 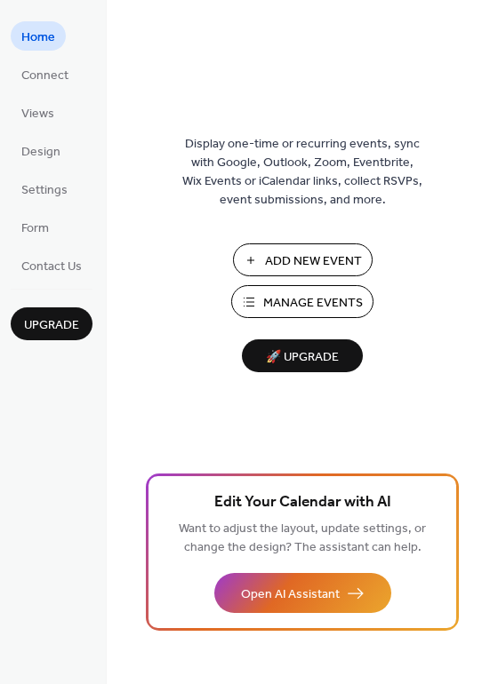 I want to click on span: Home, so click(x=38, y=37).